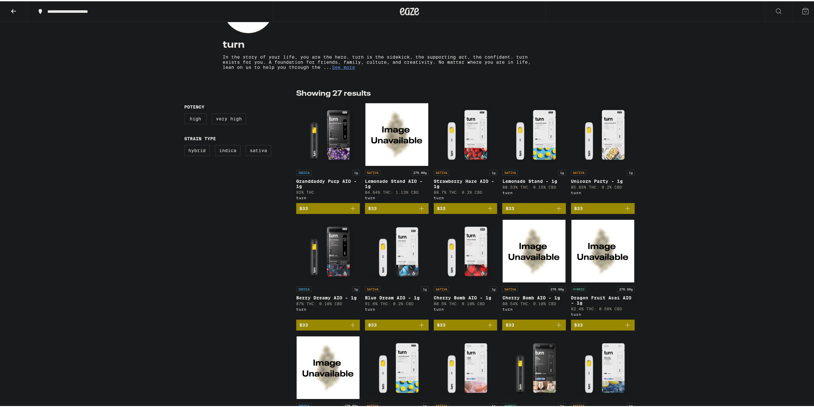  What do you see at coordinates (328, 191) in the screenshot?
I see `p: 92% THC` at bounding box center [328, 191].